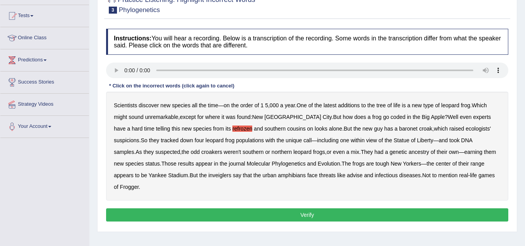 This screenshot has width=525, height=246. I want to click on b: Evolution, so click(329, 164).